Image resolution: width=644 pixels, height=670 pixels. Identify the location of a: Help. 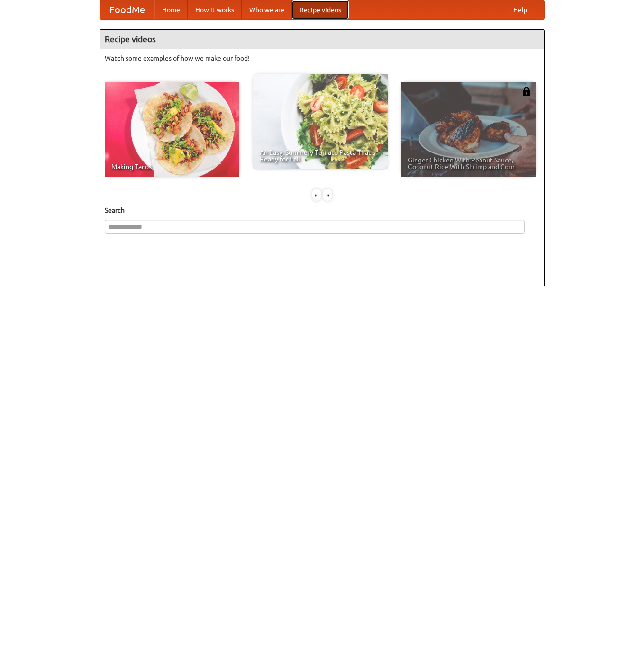
(520, 10).